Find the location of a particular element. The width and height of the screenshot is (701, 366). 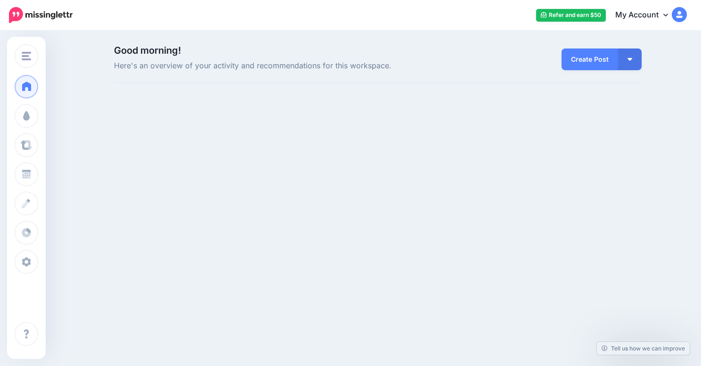

a: Tell us how we can improve is located at coordinates (643, 348).